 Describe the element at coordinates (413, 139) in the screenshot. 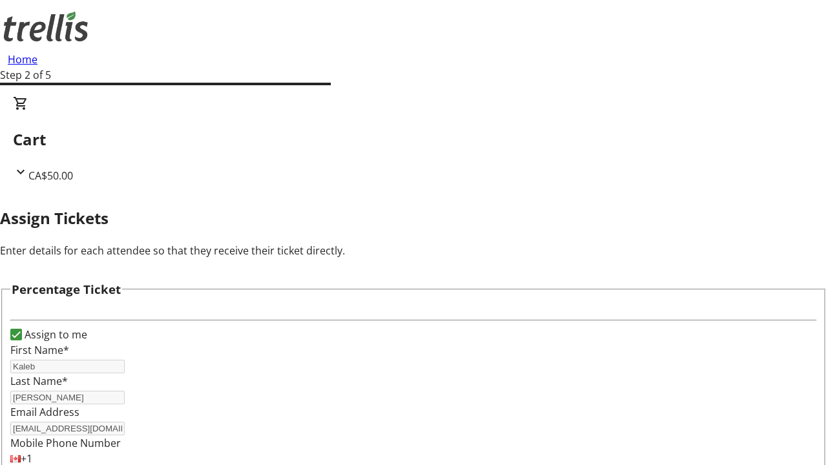

I see `div: CartCA$50.00` at that location.